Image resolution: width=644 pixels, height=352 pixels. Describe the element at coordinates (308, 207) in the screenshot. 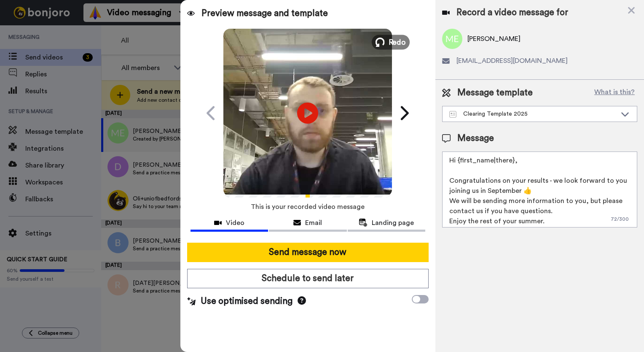

I see `span: This is your recorded video message` at that location.